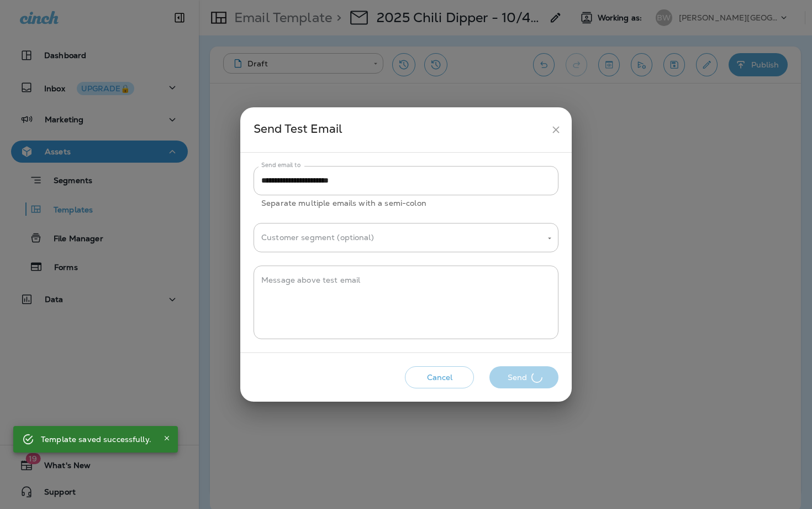 The image size is (812, 509). I want to click on div: Send Test Email, so click(399, 129).